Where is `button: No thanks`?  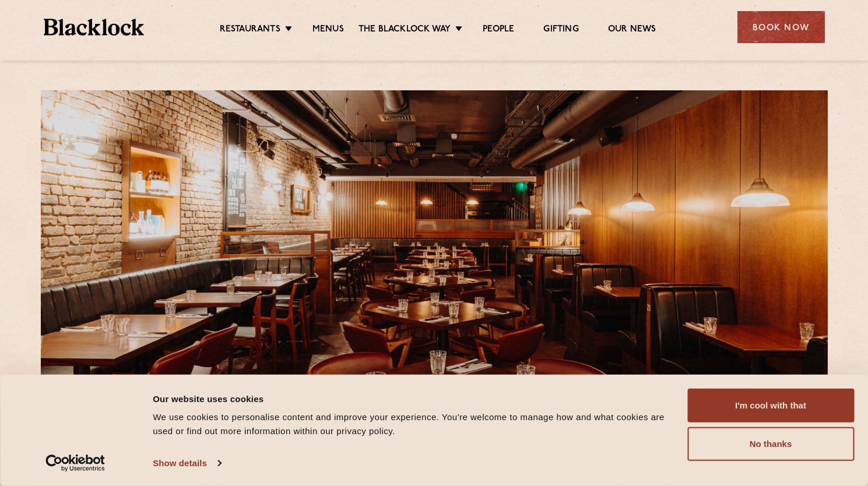 button: No thanks is located at coordinates (771, 445).